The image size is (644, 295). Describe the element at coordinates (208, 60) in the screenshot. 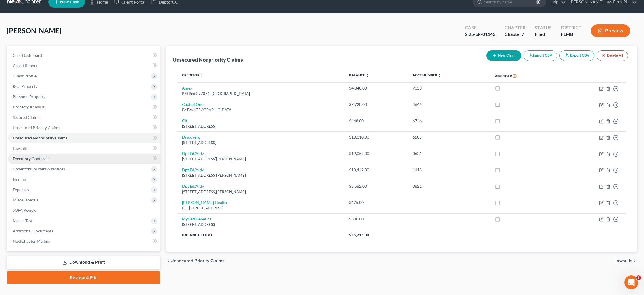

I see `div: Unsecured Nonpriority Claims` at that location.